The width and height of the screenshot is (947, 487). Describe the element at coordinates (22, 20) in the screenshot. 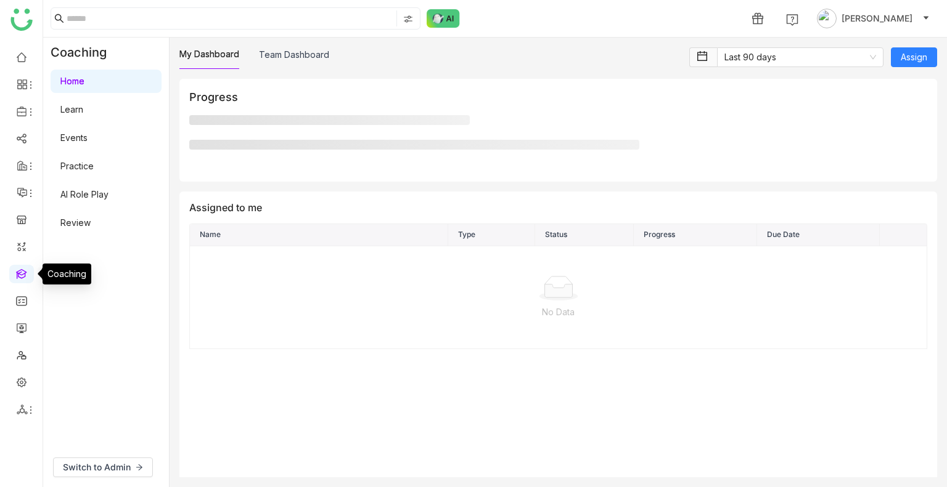

I see `img: logo` at that location.